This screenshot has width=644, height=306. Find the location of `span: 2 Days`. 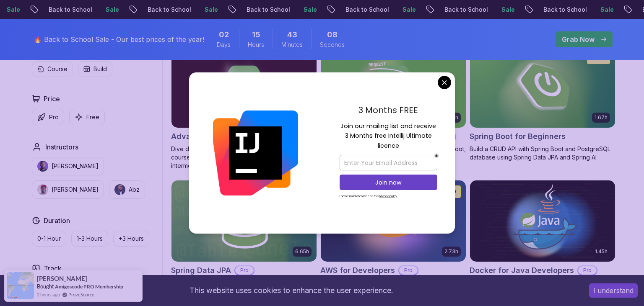

span: 2 Days is located at coordinates (224, 35).